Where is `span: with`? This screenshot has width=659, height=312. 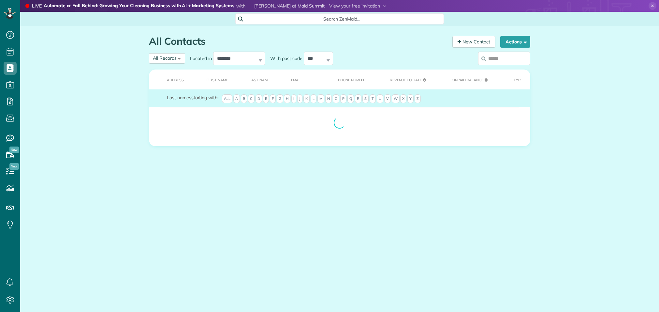 span: with is located at coordinates (241, 6).